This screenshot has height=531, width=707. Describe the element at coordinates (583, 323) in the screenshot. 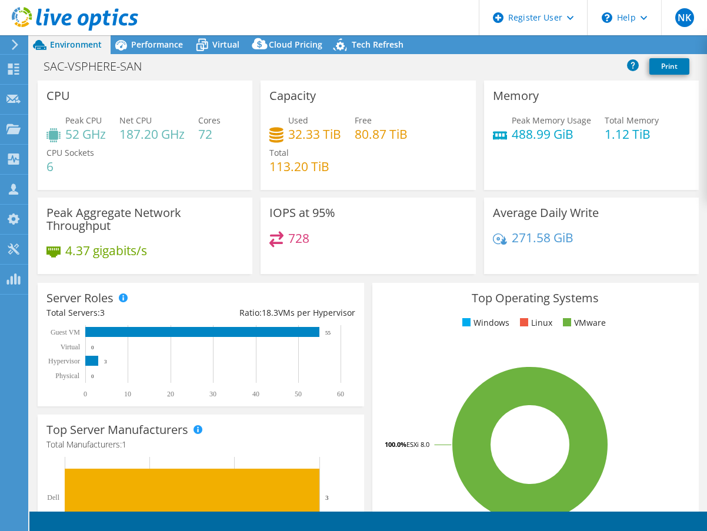

I see `li: VMware` at that location.